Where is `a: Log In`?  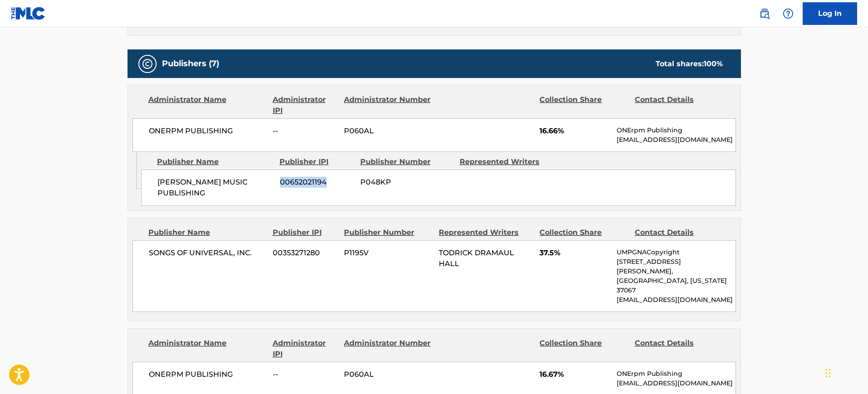
a: Log In is located at coordinates (830, 13).